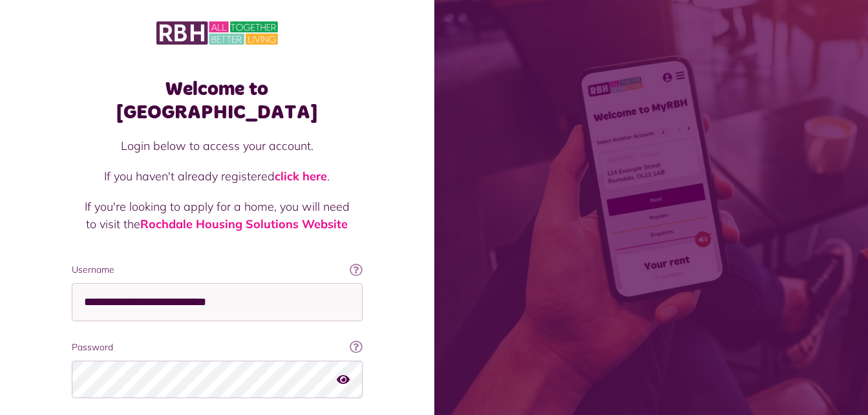 The width and height of the screenshot is (868, 415). Describe the element at coordinates (217, 348) in the screenshot. I see `label: Password` at that location.